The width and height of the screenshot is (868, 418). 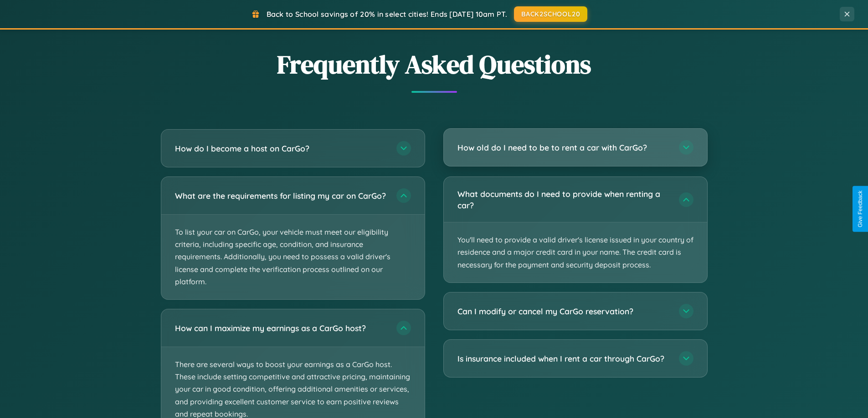 What do you see at coordinates (281, 196) in the screenshot?
I see `h3: What are the requirements for listing my car on CarGo?` at bounding box center [281, 196].